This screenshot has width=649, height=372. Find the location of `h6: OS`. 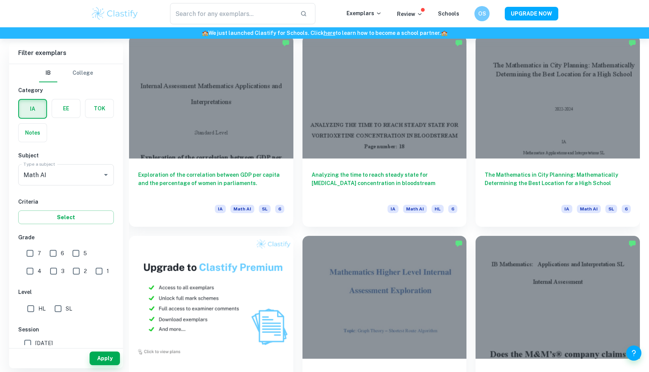

h6: OS is located at coordinates (482, 14).